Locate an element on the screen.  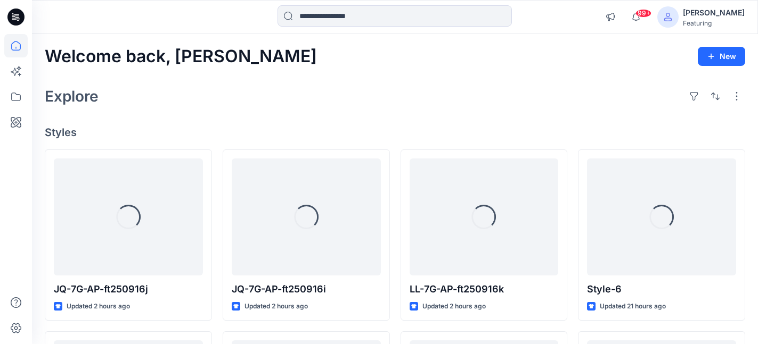
span: 99+ is located at coordinates (643, 13).